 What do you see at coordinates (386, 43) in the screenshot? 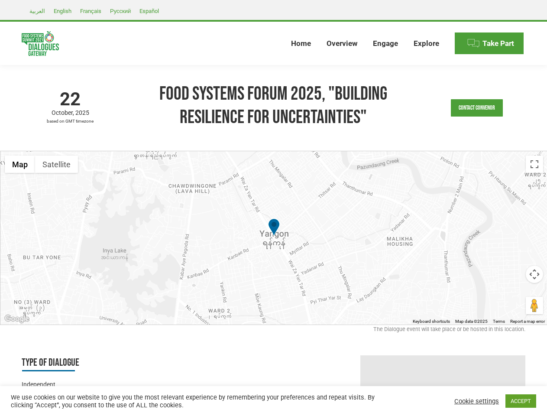
I see `span: Engage` at bounding box center [386, 43].